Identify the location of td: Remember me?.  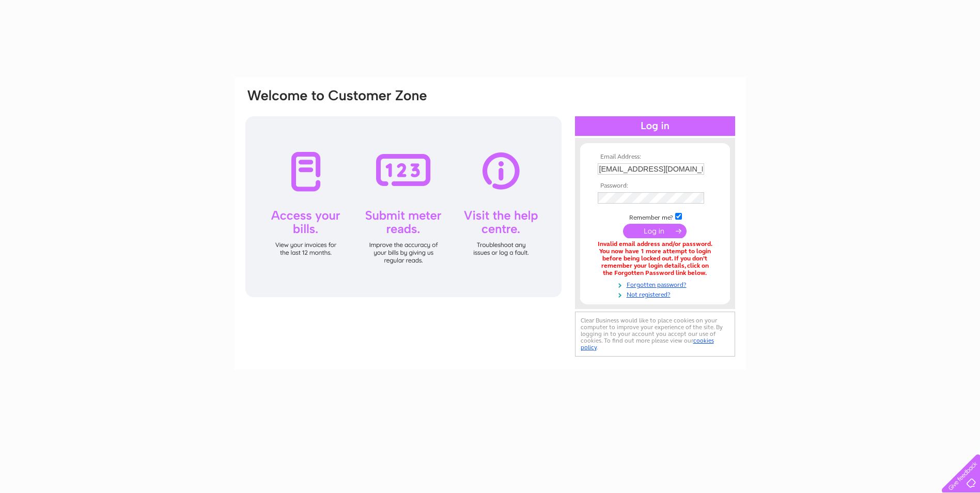
(655, 217).